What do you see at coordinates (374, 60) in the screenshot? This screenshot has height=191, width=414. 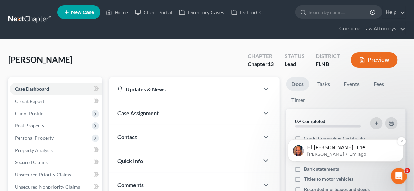 I see `button: Preview` at bounding box center [374, 60].